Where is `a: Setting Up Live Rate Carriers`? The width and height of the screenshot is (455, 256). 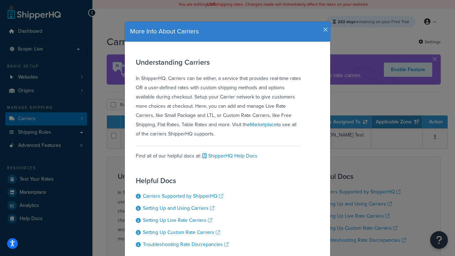
a: Setting Up Live Rate Carriers is located at coordinates (177, 220).